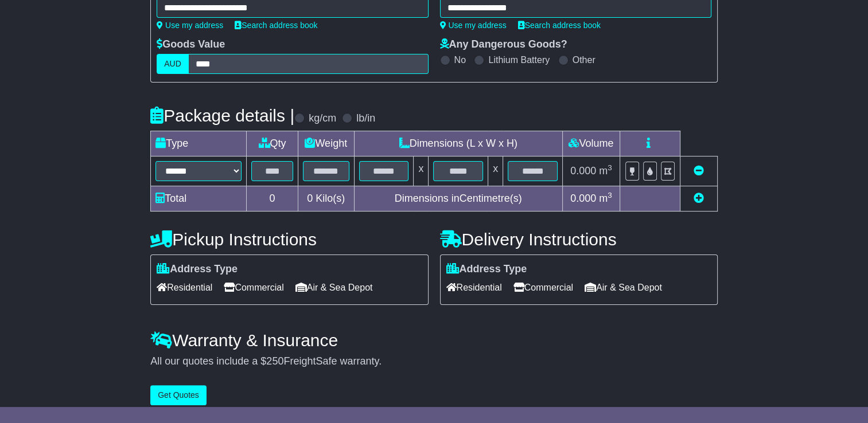  I want to click on h4: Package details |, so click(222, 115).